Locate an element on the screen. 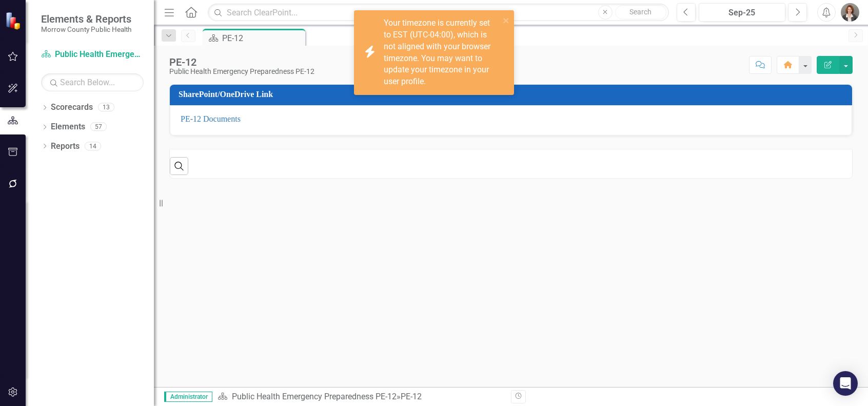  input: Search Below... is located at coordinates (93, 82).